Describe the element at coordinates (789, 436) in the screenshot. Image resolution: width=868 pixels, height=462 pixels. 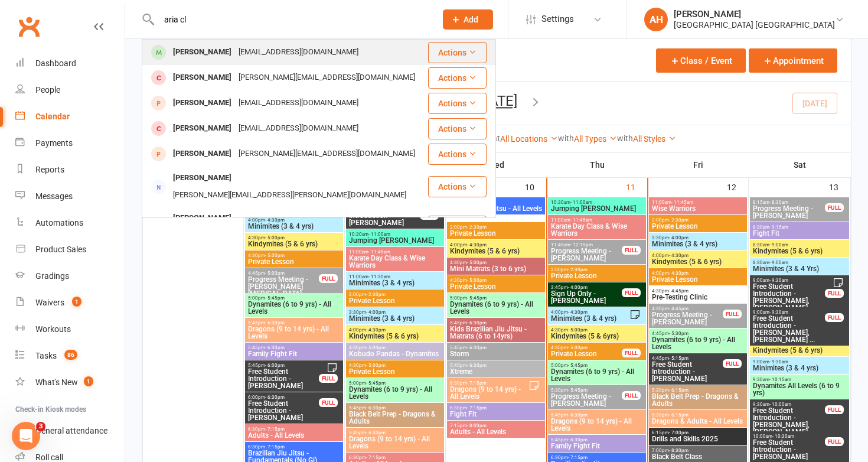
I see `span: 10:00am` at that location.